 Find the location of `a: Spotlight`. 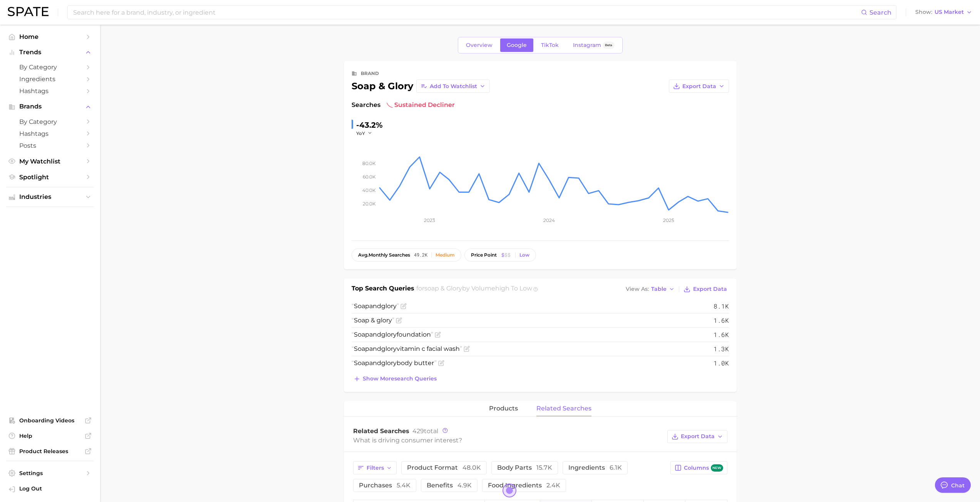

a: Spotlight is located at coordinates (50, 177).